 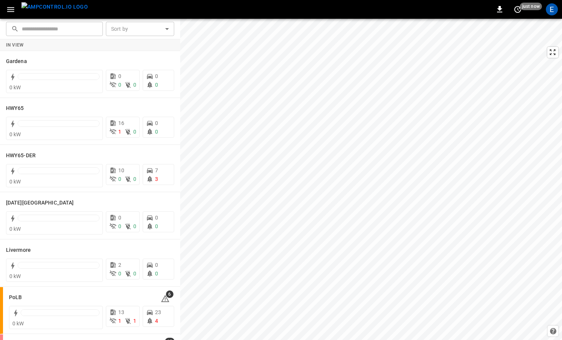 What do you see at coordinates (15, 45) in the screenshot?
I see `strong: In View` at bounding box center [15, 45].